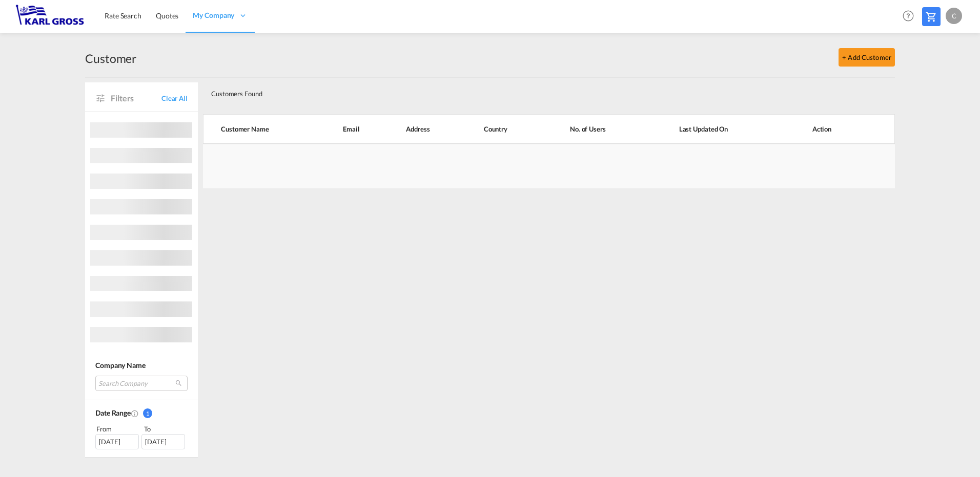  Describe the element at coordinates (953, 16) in the screenshot. I see `div: C` at that location.